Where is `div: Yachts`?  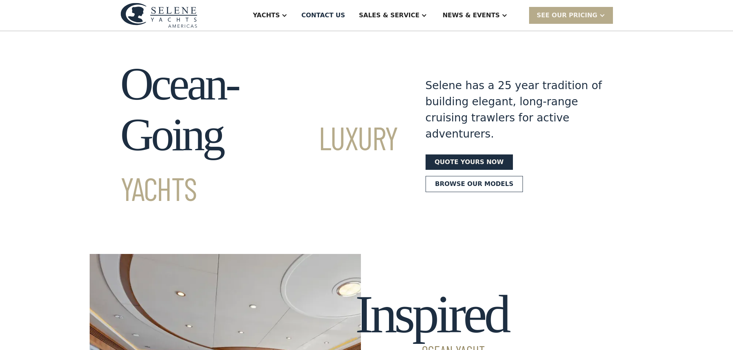 div: Yachts is located at coordinates (266, 15).